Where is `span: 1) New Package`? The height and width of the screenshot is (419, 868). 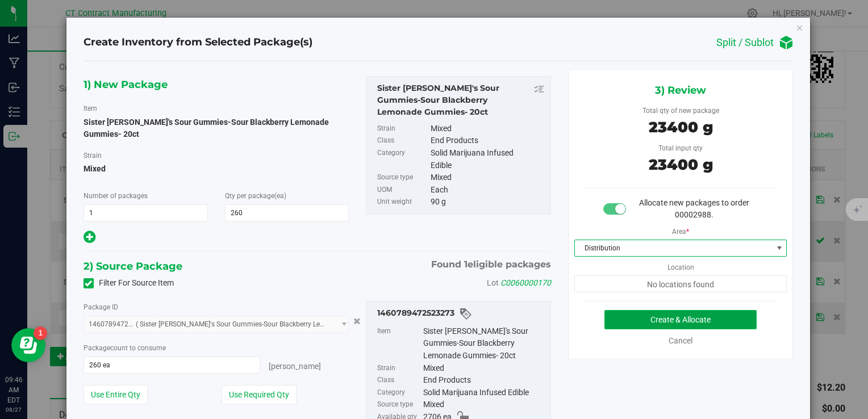
span: 1) New Package is located at coordinates (125, 85).